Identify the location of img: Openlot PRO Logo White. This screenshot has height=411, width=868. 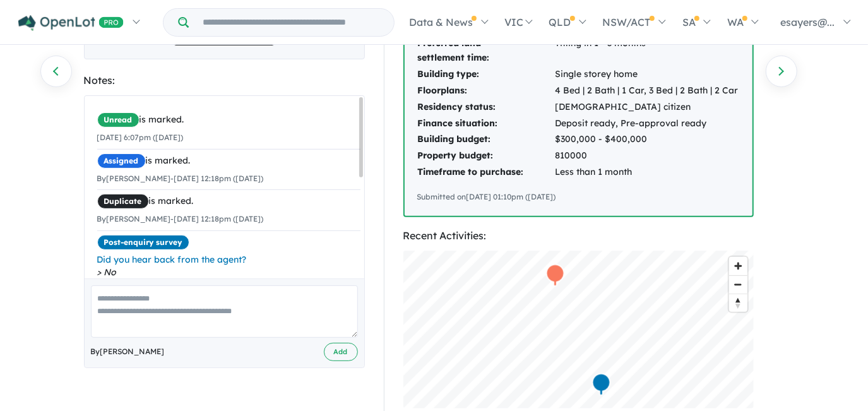
(71, 22).